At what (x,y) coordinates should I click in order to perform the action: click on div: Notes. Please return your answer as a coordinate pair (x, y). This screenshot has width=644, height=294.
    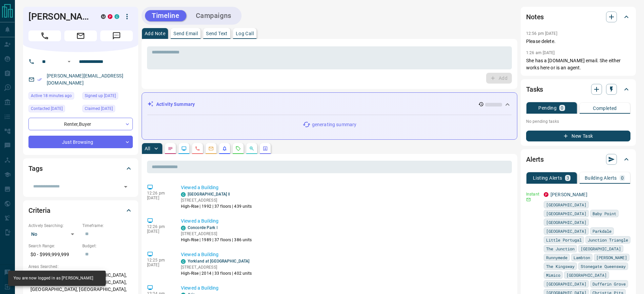
    Looking at the image, I should click on (578, 17).